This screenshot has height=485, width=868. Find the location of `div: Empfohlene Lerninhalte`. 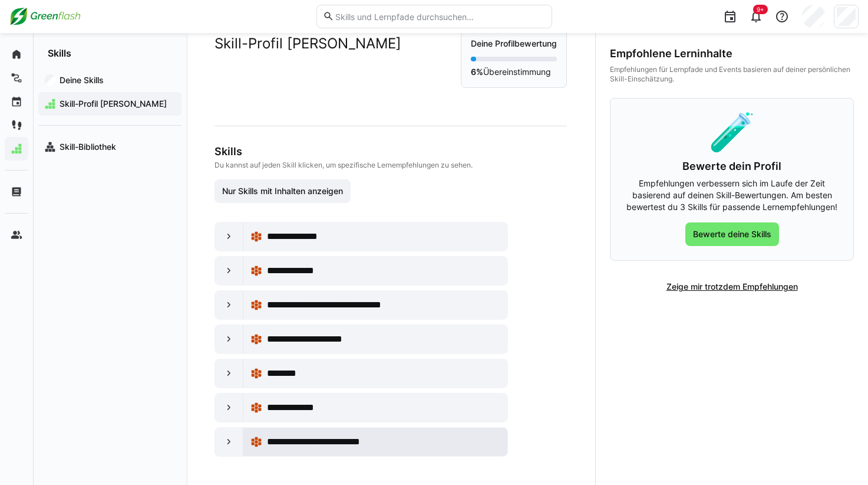

div: Empfohlene Lerninhalte is located at coordinates (732, 54).